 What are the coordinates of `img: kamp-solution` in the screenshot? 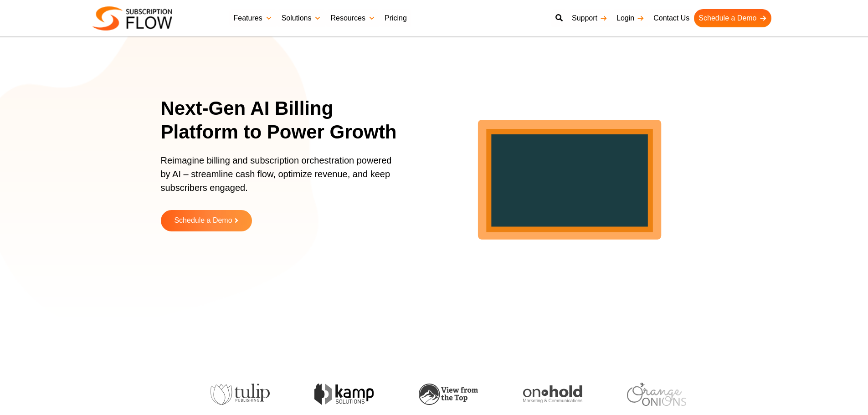 It's located at (341, 394).